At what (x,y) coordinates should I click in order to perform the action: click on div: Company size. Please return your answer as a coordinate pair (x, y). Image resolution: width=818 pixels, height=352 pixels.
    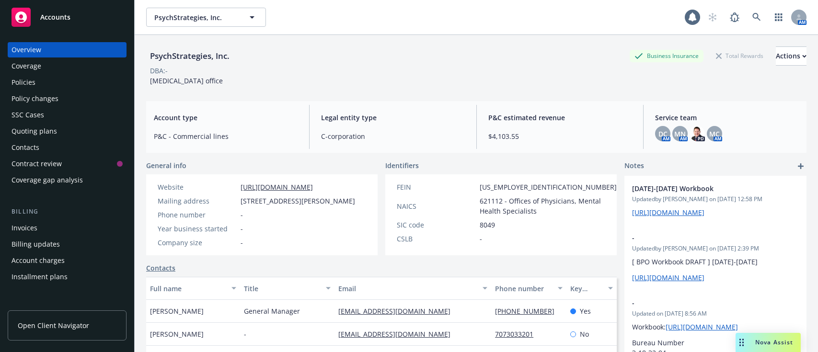
    Looking at the image, I should click on (197, 243).